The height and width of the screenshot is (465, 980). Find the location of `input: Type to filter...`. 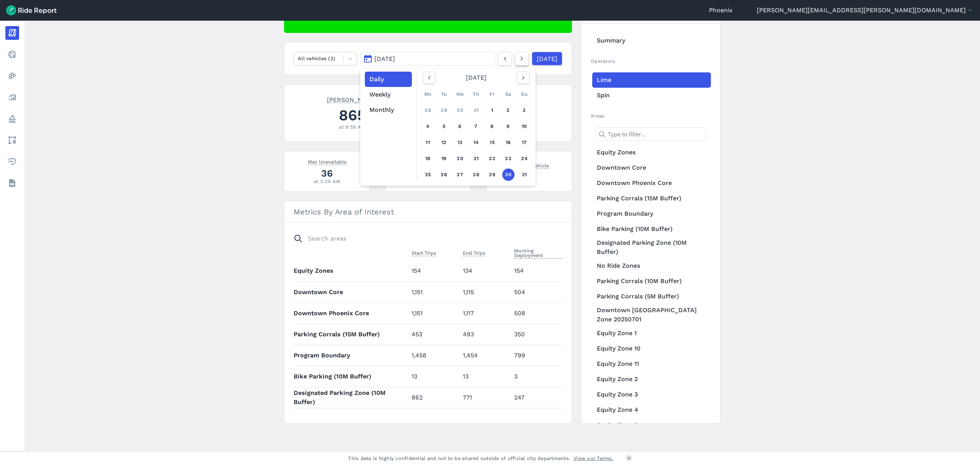

input: Type to filter... is located at coordinates (651, 134).